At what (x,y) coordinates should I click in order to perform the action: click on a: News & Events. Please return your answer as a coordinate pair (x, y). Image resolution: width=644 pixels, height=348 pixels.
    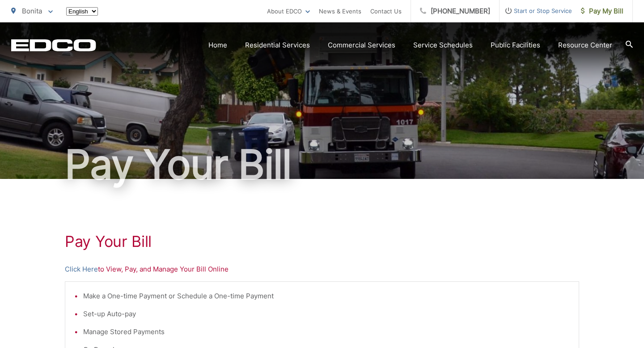
    Looking at the image, I should click on (340, 11).